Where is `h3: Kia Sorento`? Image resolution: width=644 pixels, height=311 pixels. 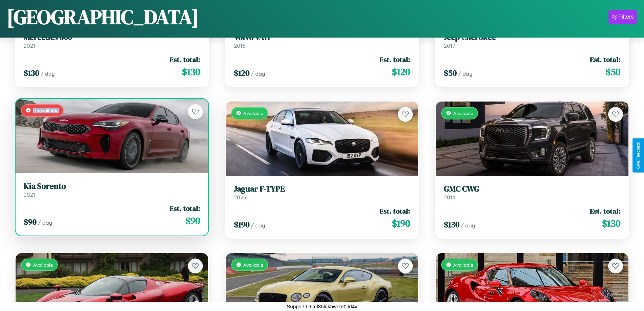
h3: Kia Sorento is located at coordinates (112, 186).